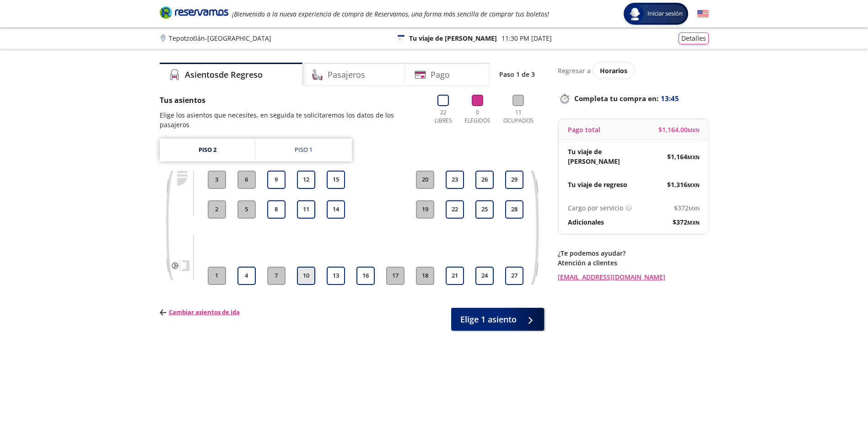 The image size is (868, 440). I want to click on span: Horarios, so click(613, 70).